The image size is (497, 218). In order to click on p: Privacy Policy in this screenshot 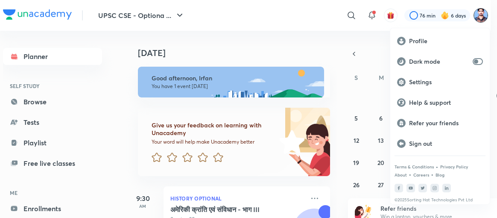, I will do `click(454, 167)`.